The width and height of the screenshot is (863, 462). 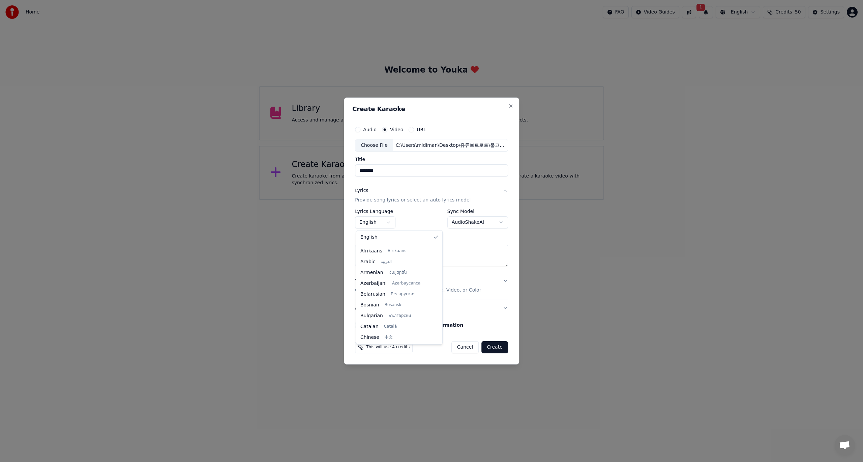 I want to click on span: Azerbaijani, so click(x=374, y=283).